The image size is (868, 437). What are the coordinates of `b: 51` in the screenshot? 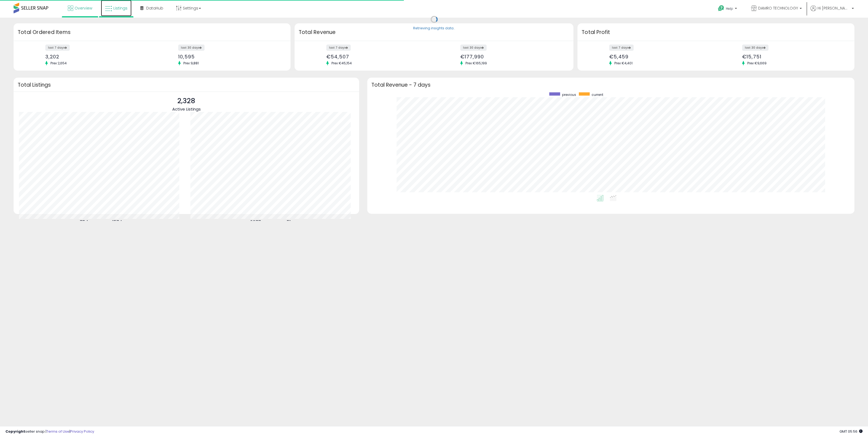 It's located at (289, 222).